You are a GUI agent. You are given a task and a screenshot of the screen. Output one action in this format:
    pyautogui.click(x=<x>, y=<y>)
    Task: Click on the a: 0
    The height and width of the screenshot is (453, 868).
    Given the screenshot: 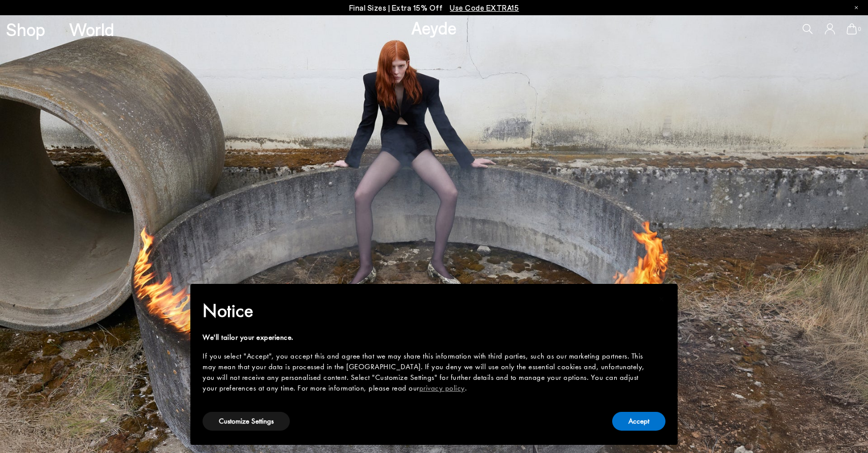 What is the action you would take?
    pyautogui.click(x=851, y=29)
    